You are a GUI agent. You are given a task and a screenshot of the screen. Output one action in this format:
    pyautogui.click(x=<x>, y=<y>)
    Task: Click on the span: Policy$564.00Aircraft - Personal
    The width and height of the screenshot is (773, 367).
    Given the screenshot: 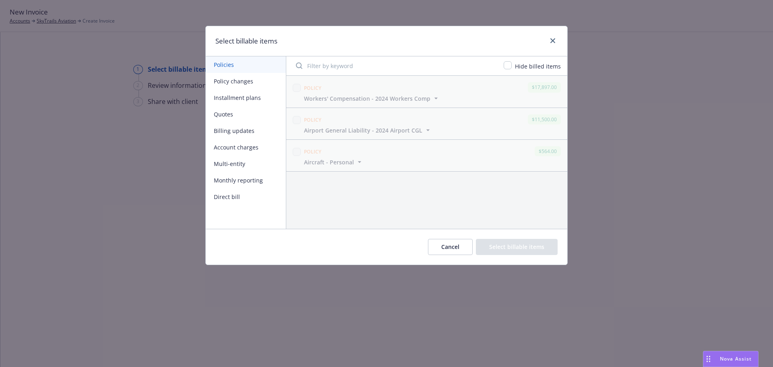 What is the action you would take?
    pyautogui.click(x=427, y=155)
    